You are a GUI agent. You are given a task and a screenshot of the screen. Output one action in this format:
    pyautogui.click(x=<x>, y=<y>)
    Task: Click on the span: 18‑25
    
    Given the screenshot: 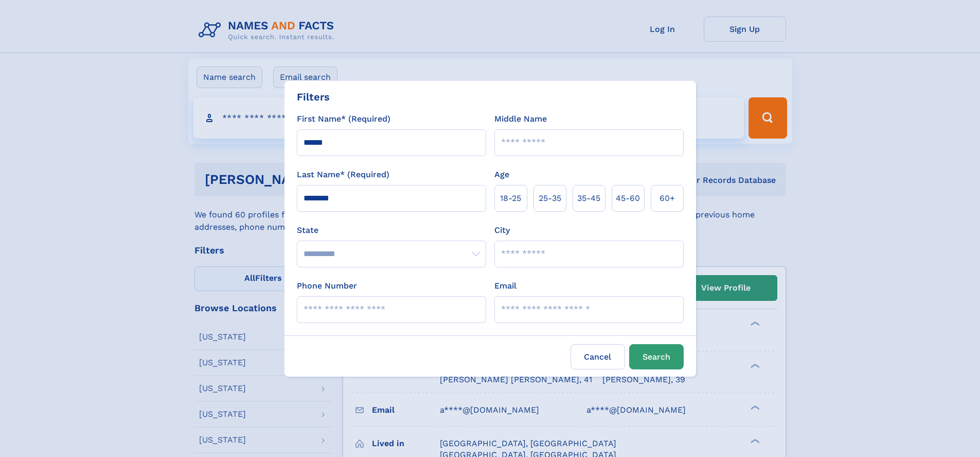 What is the action you would take?
    pyautogui.click(x=510, y=199)
    